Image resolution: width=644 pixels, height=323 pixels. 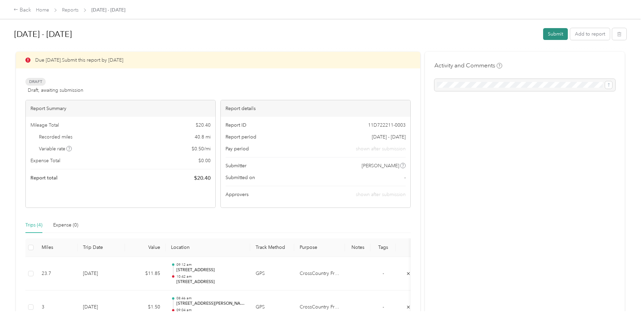 I want to click on span: $ 0.50 / mi, so click(x=201, y=149).